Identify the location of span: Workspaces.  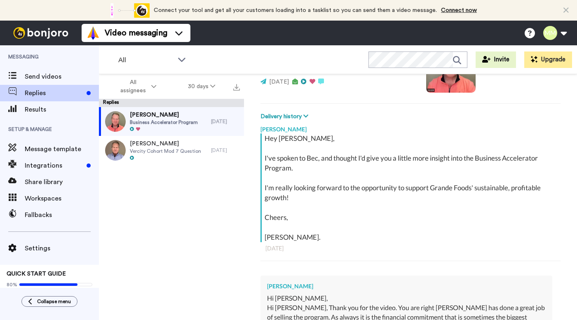
(62, 199).